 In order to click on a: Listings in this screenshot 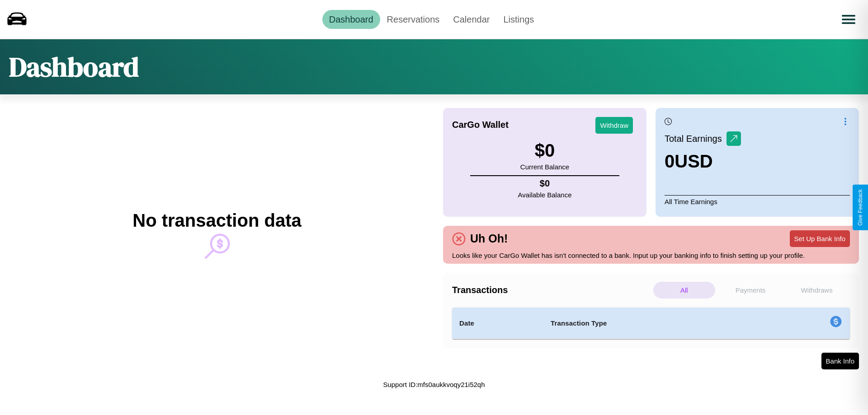, I will do `click(518, 19)`.